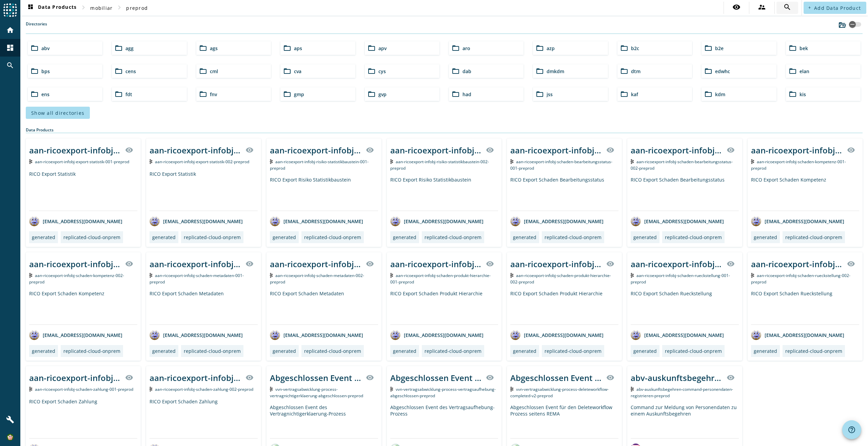  I want to click on mat-icon: home, so click(10, 30).